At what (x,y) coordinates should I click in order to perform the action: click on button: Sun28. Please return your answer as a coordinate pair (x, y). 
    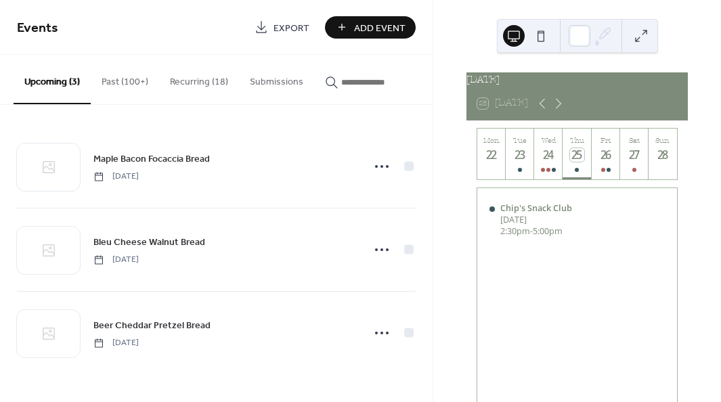
    Looking at the image, I should click on (662, 154).